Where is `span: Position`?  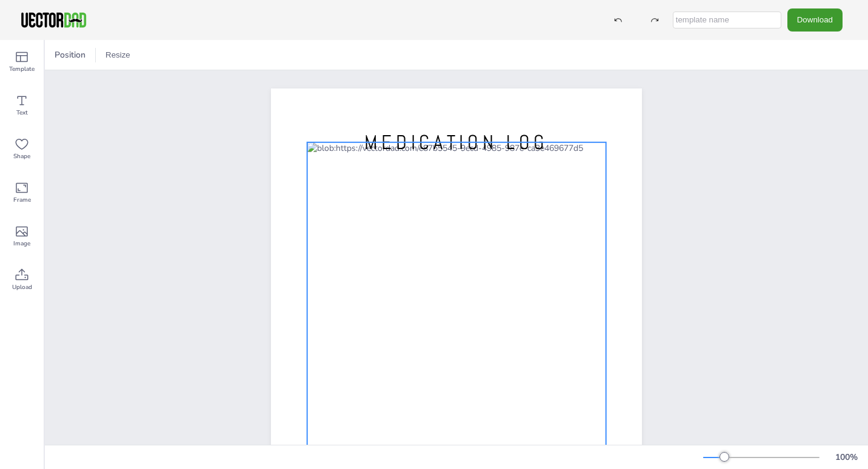
span: Position is located at coordinates (70, 54).